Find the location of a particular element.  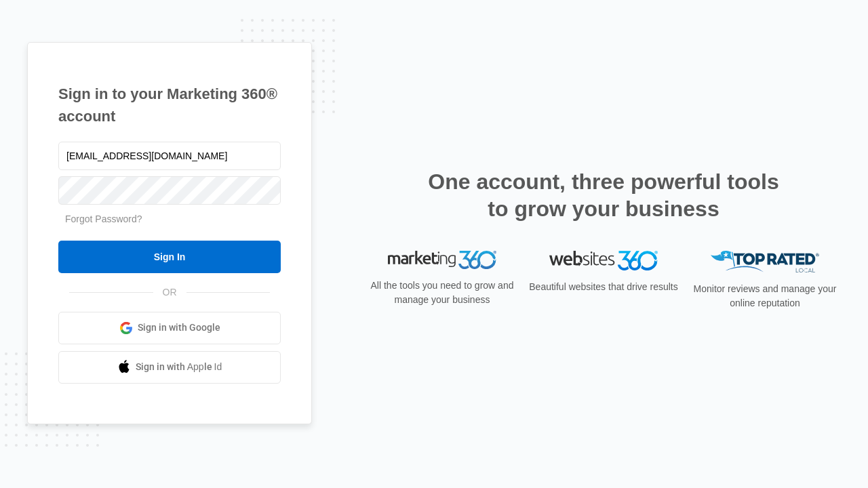

h2: One account, three powerful tools to grow your business is located at coordinates (603, 195).